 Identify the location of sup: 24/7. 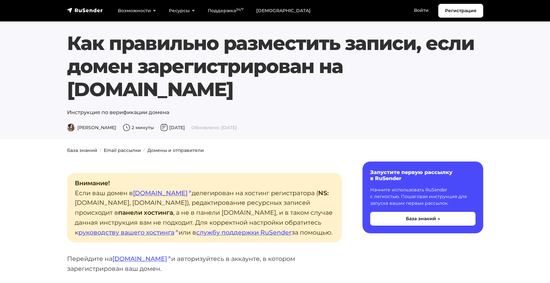
(239, 9).